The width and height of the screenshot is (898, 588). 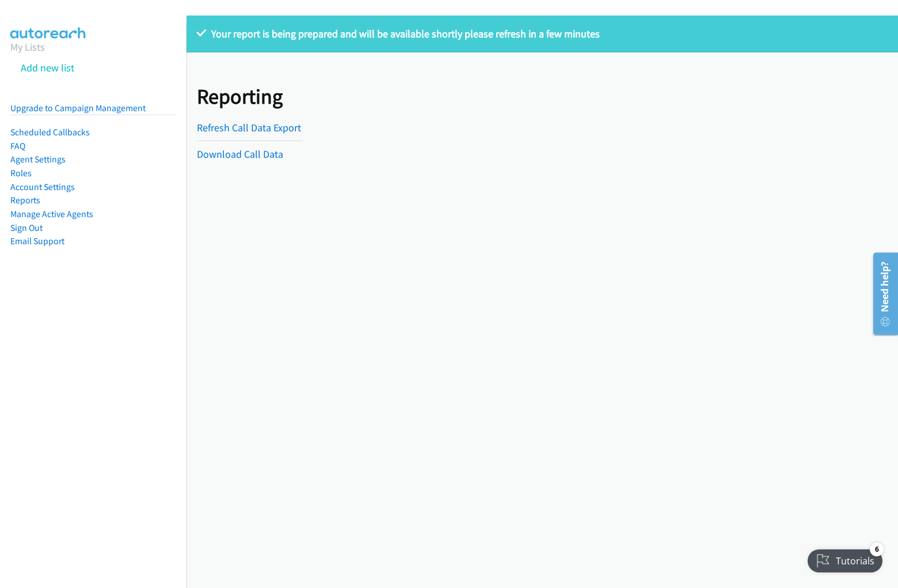 I want to click on upt-list-badge: 6, so click(x=76, y=12).